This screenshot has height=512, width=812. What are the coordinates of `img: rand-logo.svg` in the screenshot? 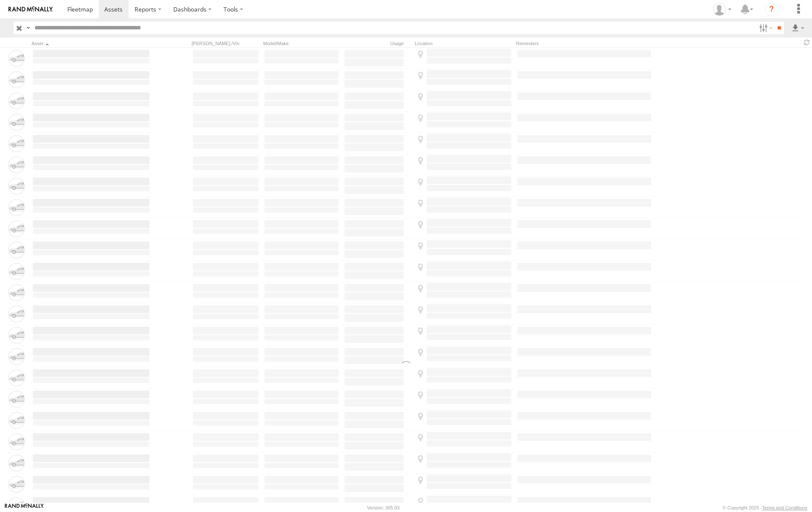 It's located at (31, 9).